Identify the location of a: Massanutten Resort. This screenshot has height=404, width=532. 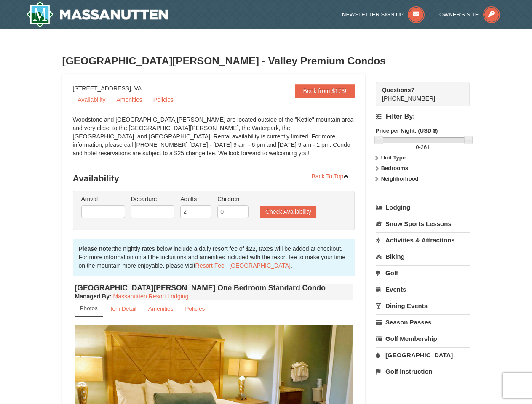
(97, 15).